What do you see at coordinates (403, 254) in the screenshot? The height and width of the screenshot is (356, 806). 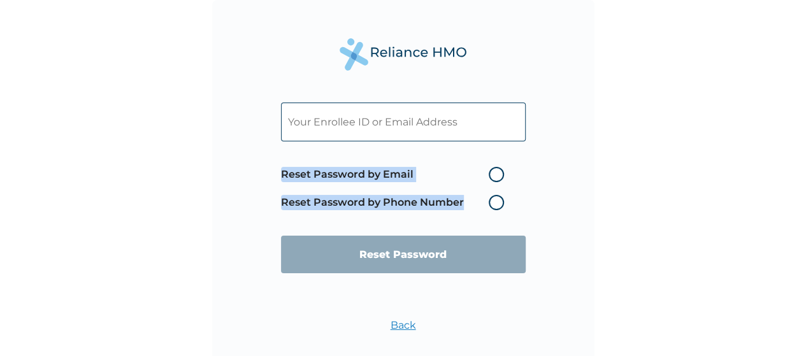 I see `input: Reset Password` at bounding box center [403, 254].